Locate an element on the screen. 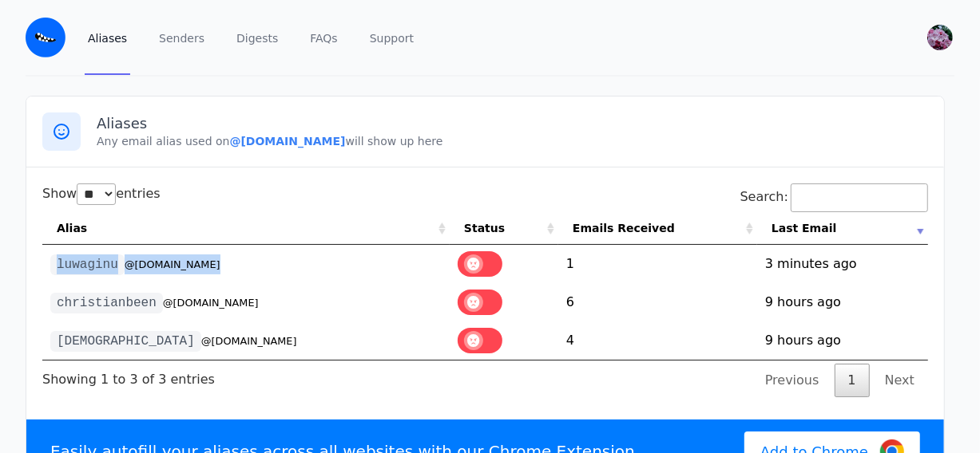 The height and width of the screenshot is (453, 980). input: Search: is located at coordinates (860, 198).